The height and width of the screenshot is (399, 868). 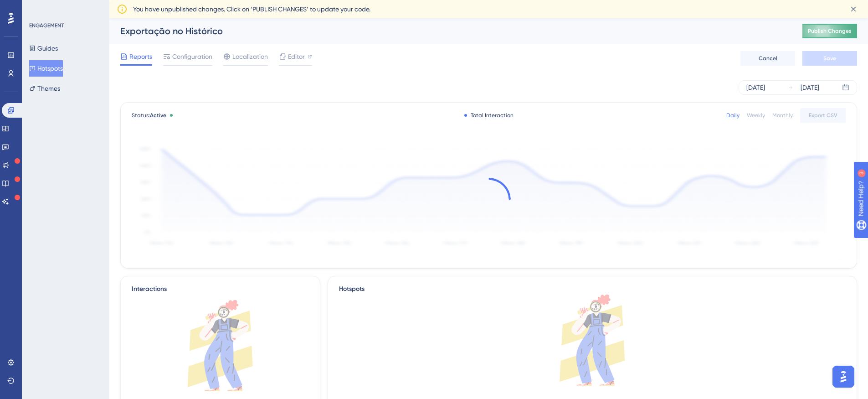 What do you see at coordinates (823, 116) in the screenshot?
I see `button: Export CSV` at bounding box center [823, 116].